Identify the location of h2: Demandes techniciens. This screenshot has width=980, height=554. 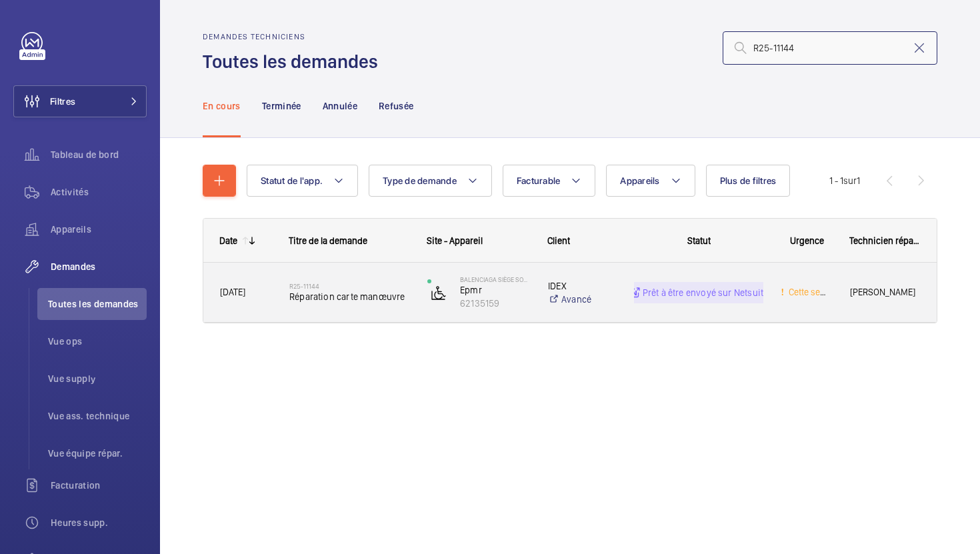
(294, 37).